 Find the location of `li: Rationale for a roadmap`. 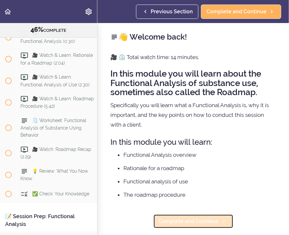

li: Rationale for a roadmap is located at coordinates (200, 168).